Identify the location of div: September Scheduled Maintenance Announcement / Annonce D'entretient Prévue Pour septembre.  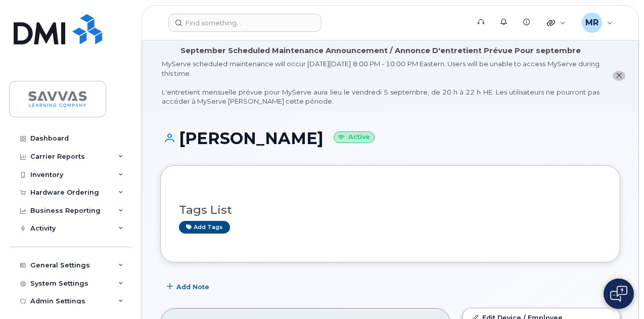
(380, 51).